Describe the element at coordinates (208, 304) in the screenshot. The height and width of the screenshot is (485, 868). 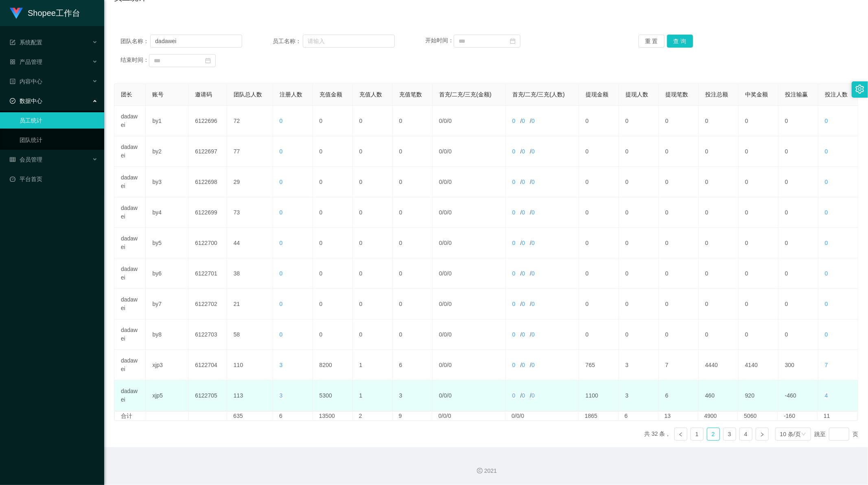
I see `td: 6122702` at that location.